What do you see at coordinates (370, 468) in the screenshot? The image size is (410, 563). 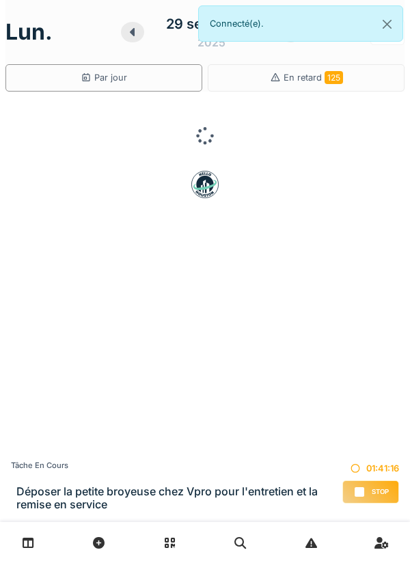 I see `div: 01:41:16` at bounding box center [370, 468].